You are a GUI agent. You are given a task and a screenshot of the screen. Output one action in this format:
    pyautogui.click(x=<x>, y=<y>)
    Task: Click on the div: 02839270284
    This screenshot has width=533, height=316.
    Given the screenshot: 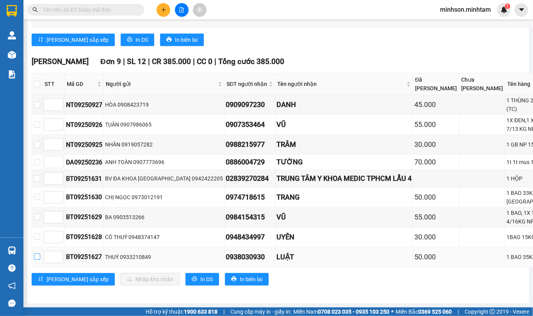 What is the action you would take?
    pyautogui.click(x=250, y=179)
    